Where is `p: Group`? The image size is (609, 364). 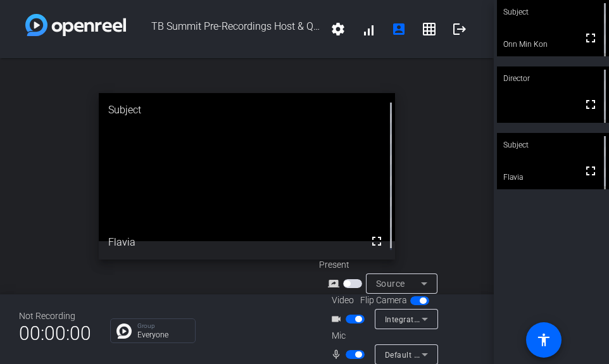 p: Group is located at coordinates (163, 326).